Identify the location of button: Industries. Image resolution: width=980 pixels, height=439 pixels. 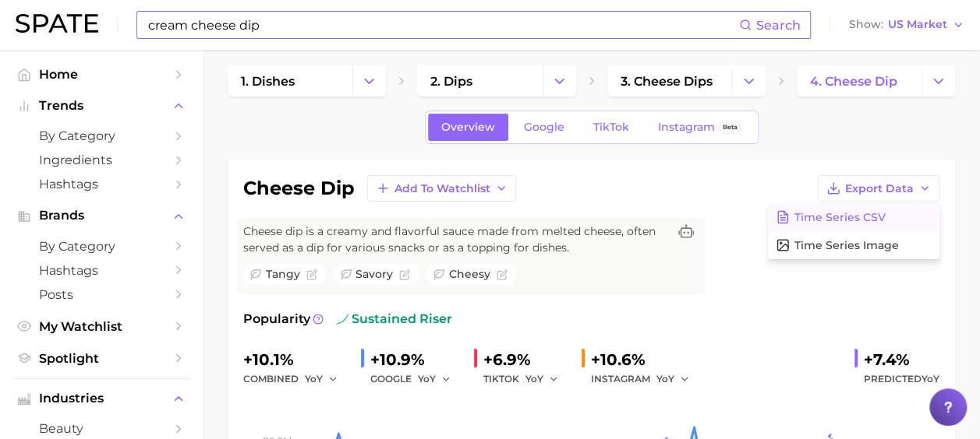
(101, 399).